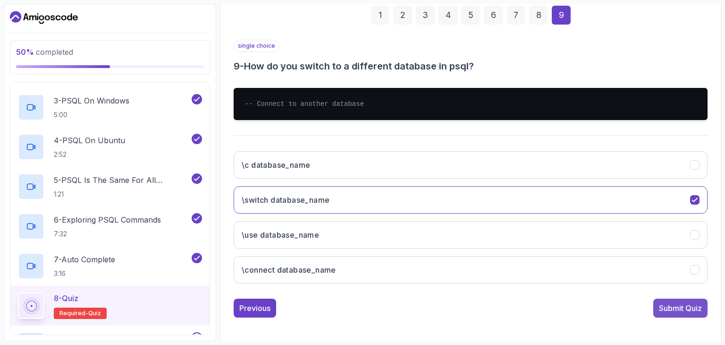 The height and width of the screenshot is (345, 725). What do you see at coordinates (539, 15) in the screenshot?
I see `div: 8` at bounding box center [539, 15].